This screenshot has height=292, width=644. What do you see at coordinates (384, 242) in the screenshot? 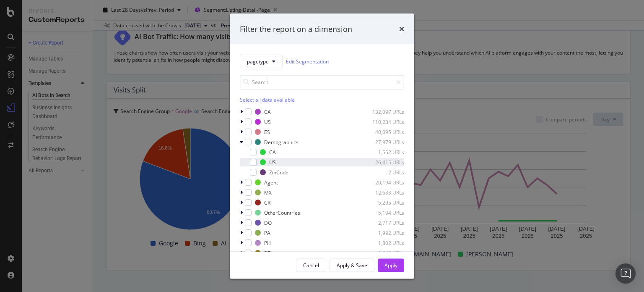
I see `div: 1,802 URLs` at bounding box center [384, 242].